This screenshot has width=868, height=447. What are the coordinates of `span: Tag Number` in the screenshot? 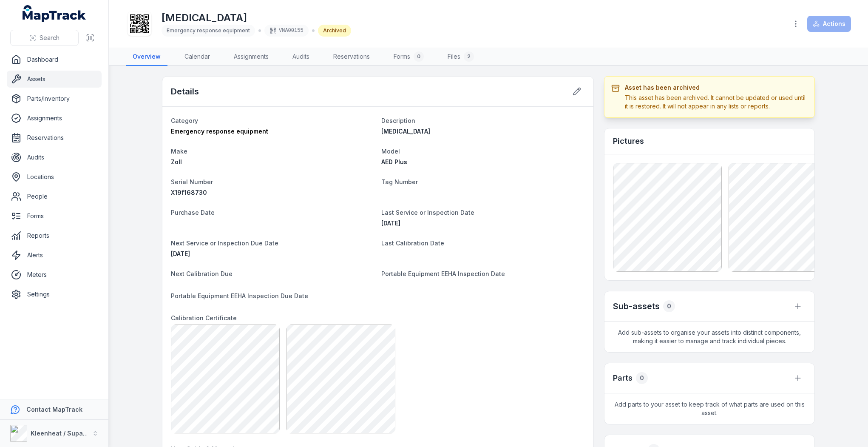 It's located at (400, 182).